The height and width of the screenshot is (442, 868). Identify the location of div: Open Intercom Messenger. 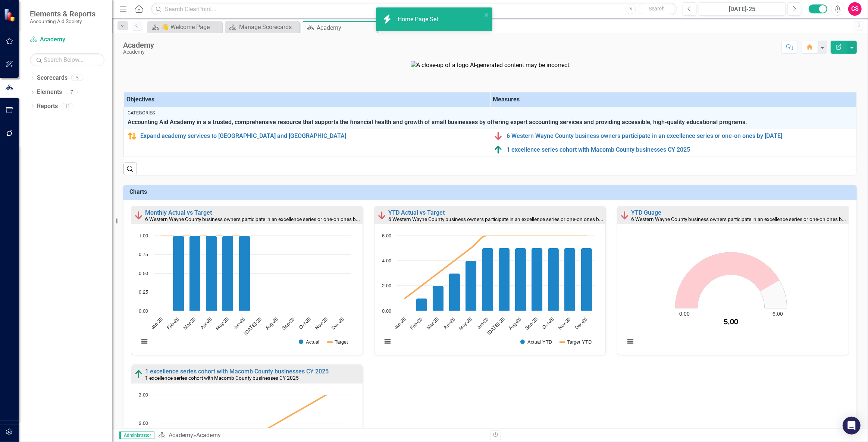
(852, 426).